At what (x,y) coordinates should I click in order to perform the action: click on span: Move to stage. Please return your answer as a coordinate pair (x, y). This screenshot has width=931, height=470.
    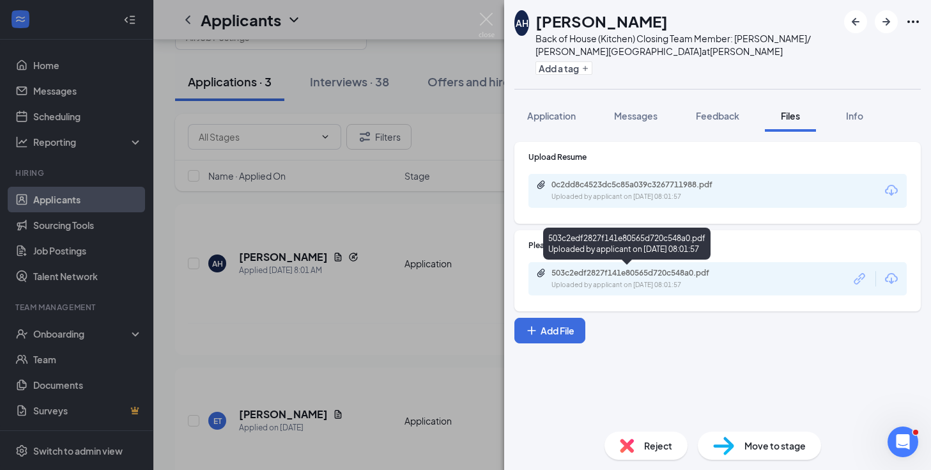
    Looking at the image, I should click on (775, 446).